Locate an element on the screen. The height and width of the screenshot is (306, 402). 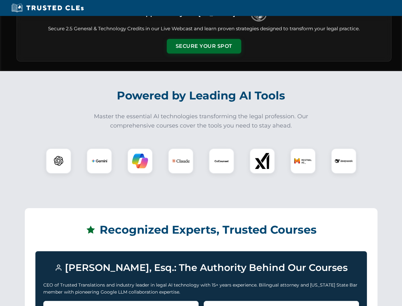
p: CEO of Trusted Translations and industry leader in legal AI technology with 15+ years experience.... is located at coordinates (201, 288).